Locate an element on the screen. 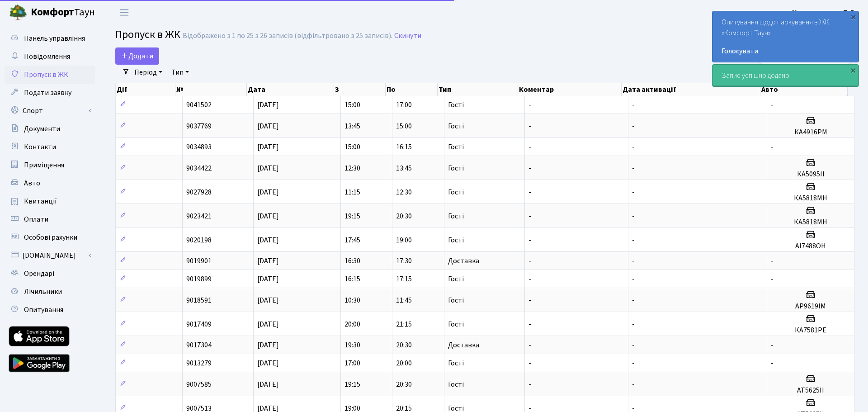  h5: КА5095ІІ is located at coordinates (811, 174).